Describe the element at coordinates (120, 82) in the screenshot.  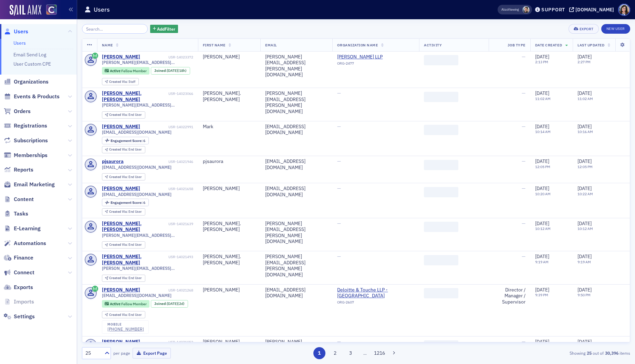
I see `div: Created Via: Staff` at that location.